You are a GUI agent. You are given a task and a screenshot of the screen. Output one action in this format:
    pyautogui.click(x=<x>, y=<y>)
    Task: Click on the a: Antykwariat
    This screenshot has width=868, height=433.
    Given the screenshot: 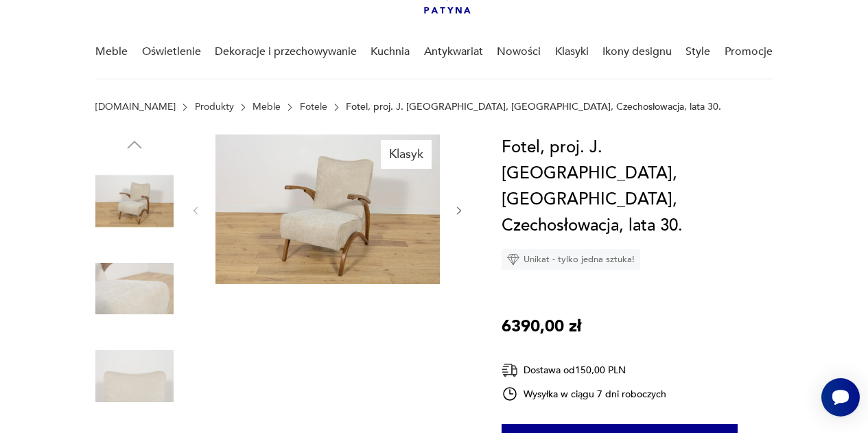 What is the action you would take?
    pyautogui.click(x=453, y=52)
    